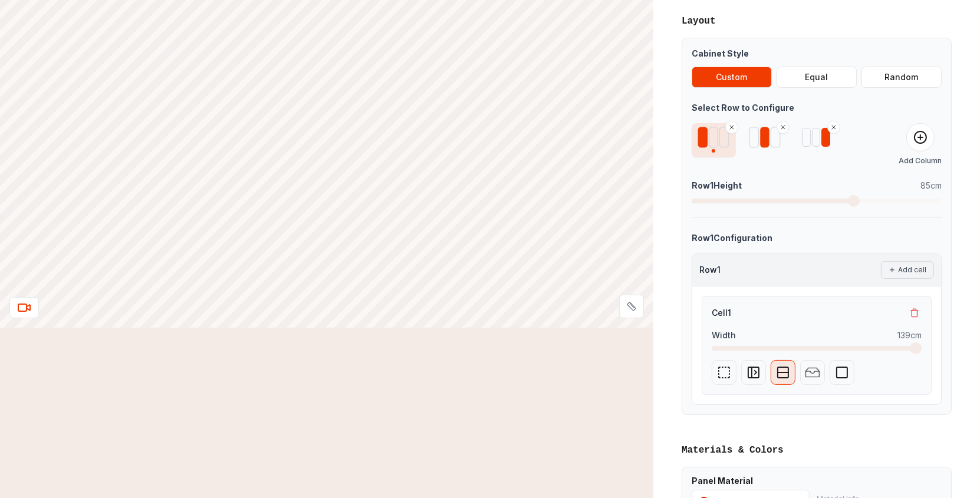 The height and width of the screenshot is (498, 980). I want to click on img: Drawer, so click(812, 373).